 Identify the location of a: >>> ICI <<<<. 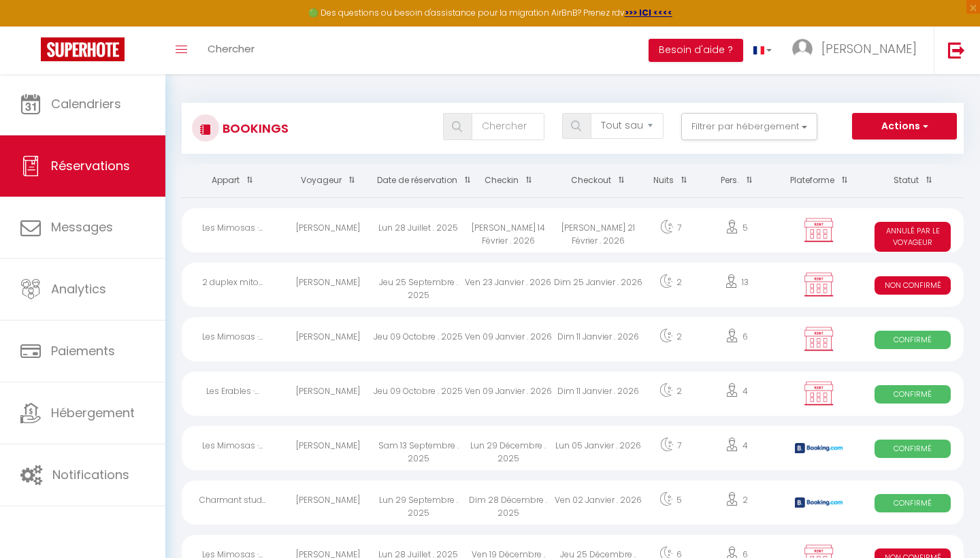
(648, 12).